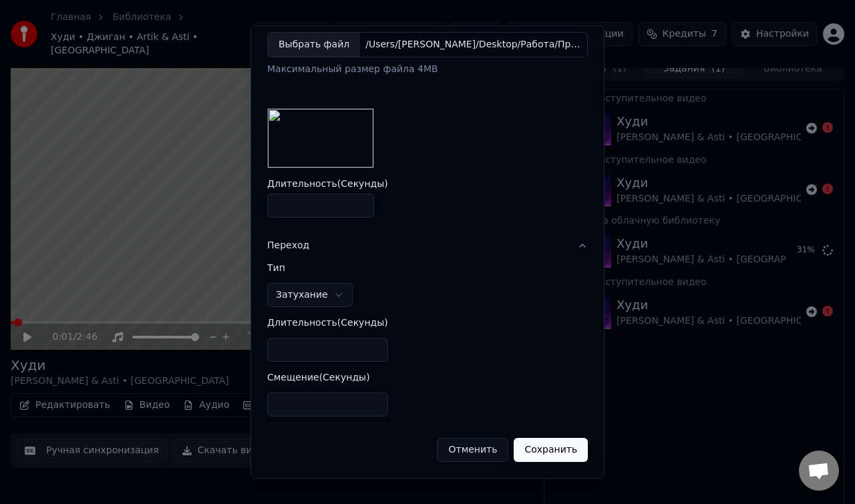  I want to click on button: Отменить, so click(472, 451).